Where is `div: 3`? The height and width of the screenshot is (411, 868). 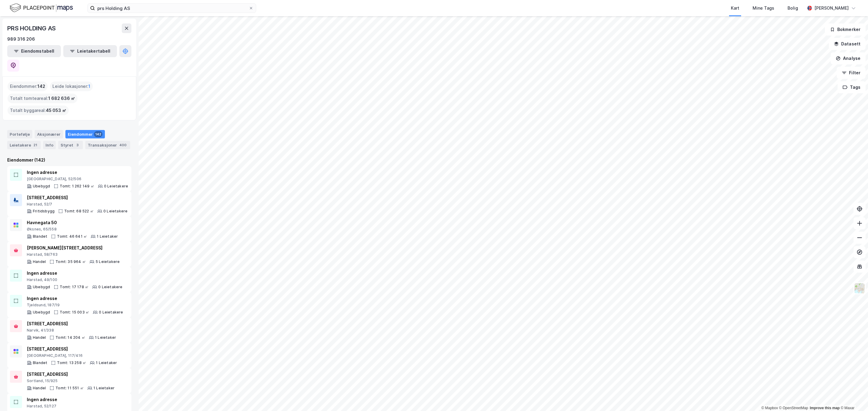
div: 3 is located at coordinates (77, 145).